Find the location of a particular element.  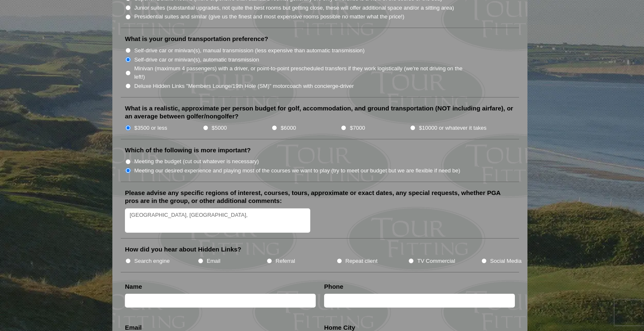

label: Search engine is located at coordinates (152, 261).